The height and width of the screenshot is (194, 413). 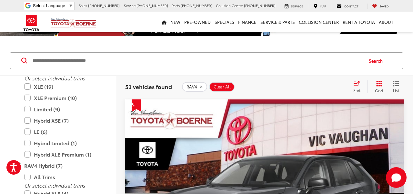 I want to click on label: RAV4 Hybrid (7), so click(x=58, y=166).